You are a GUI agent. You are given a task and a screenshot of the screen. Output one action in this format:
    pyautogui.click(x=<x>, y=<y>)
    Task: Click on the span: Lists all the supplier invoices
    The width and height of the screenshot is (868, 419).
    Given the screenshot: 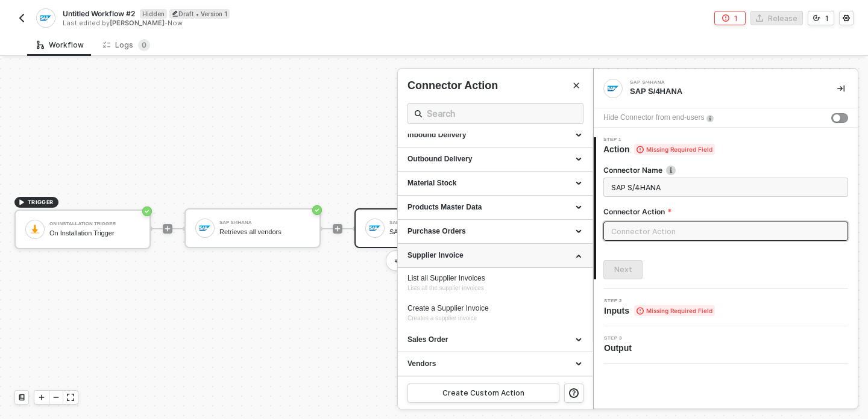 What is the action you would take?
    pyautogui.click(x=446, y=288)
    